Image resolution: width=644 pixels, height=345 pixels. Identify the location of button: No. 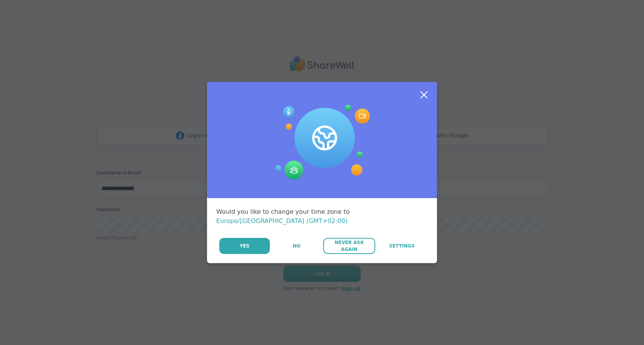
(296, 246).